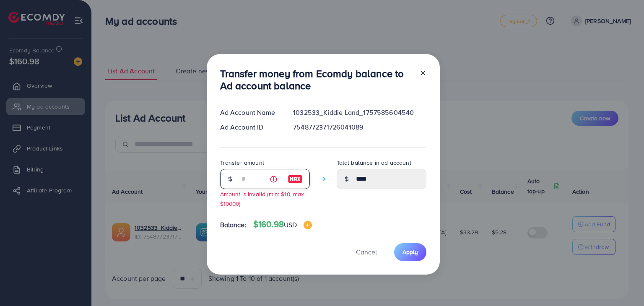 Image resolution: width=644 pixels, height=306 pixels. I want to click on h3: Transfer money from Ecomdy balance to Ad account balance, so click(317, 80).